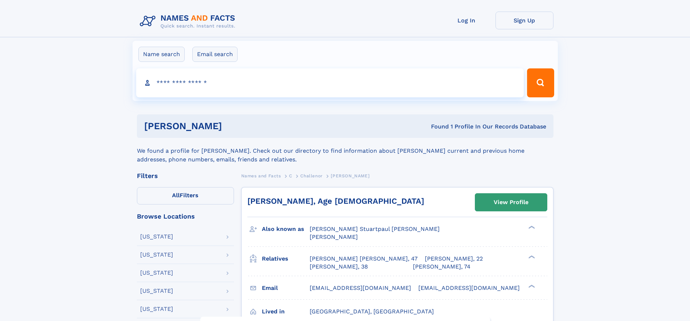  I want to click on div: Found 1 Profile In Our Records Database, so click(436, 127).